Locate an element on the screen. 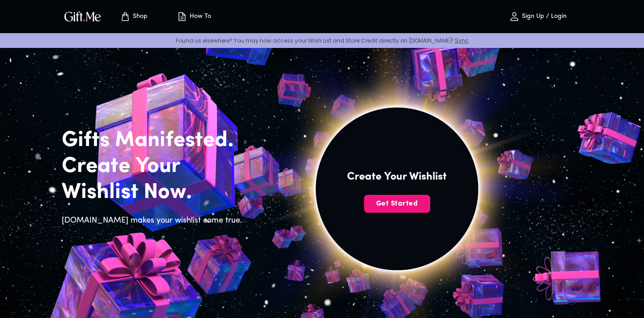 This screenshot has width=644, height=318. p: Sign Up / Login is located at coordinates (543, 17).